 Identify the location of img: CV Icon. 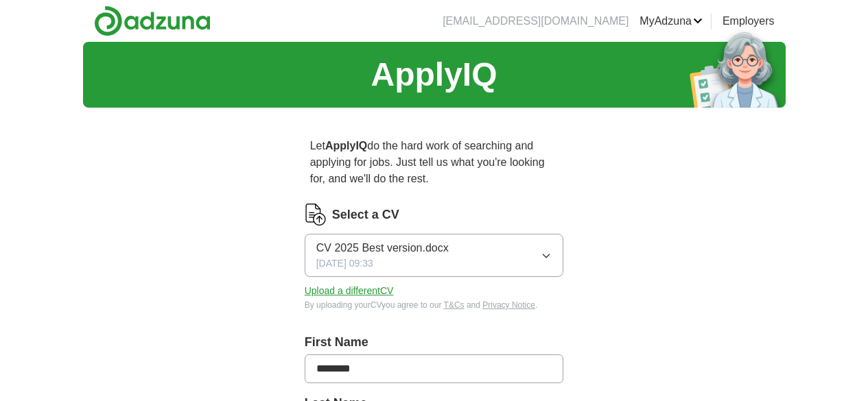
(315, 215).